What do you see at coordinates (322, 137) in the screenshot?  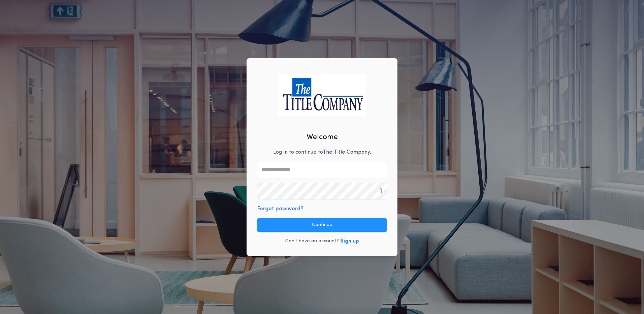 I see `h2: Welcome` at bounding box center [322, 137].